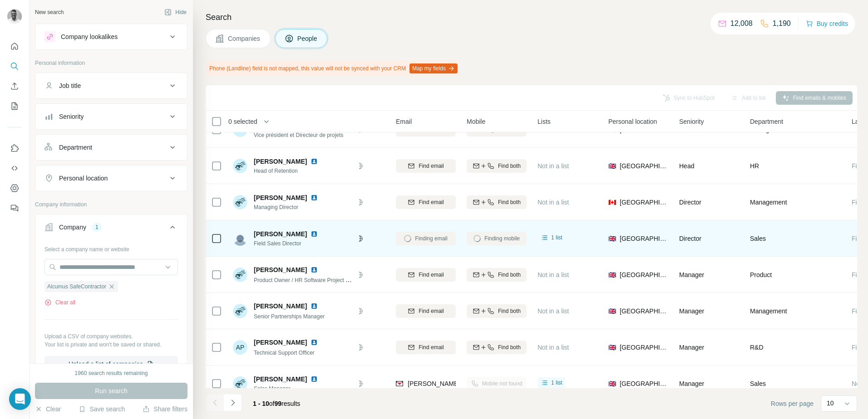 The image size is (868, 419). I want to click on span: Mobile, so click(476, 122).